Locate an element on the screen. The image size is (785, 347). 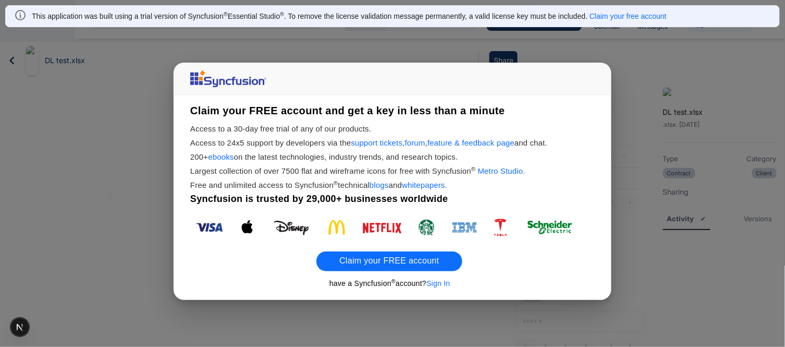
div: have a Syncfusion account? is located at coordinates (403, 284).